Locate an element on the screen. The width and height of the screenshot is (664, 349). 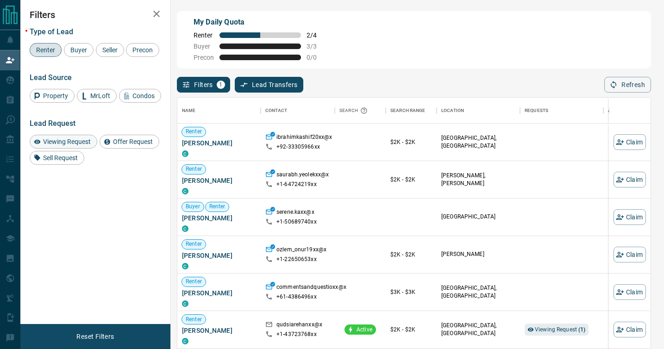
div: Condos is located at coordinates (140, 96).